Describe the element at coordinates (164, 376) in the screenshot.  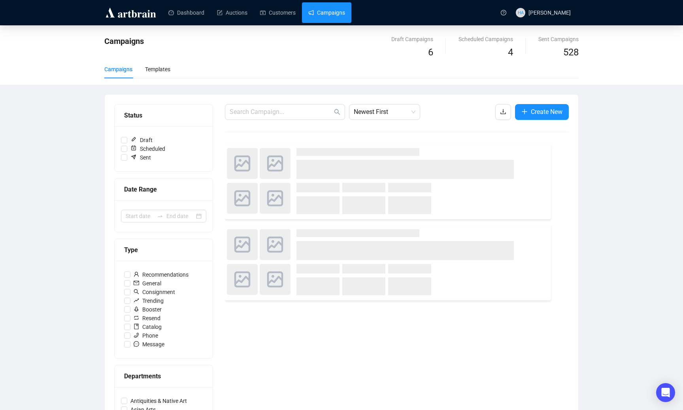
I see `div: Departments` at that location.